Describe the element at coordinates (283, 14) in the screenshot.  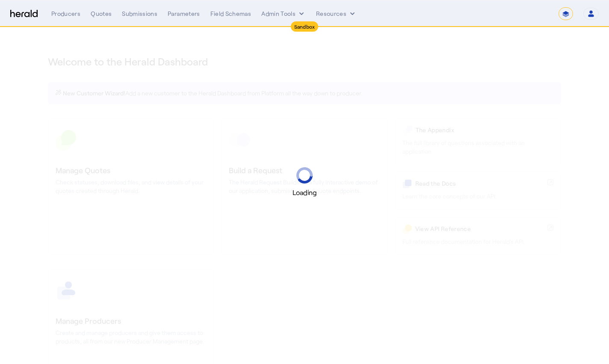
I see `button: internal dropdown menu` at that location.